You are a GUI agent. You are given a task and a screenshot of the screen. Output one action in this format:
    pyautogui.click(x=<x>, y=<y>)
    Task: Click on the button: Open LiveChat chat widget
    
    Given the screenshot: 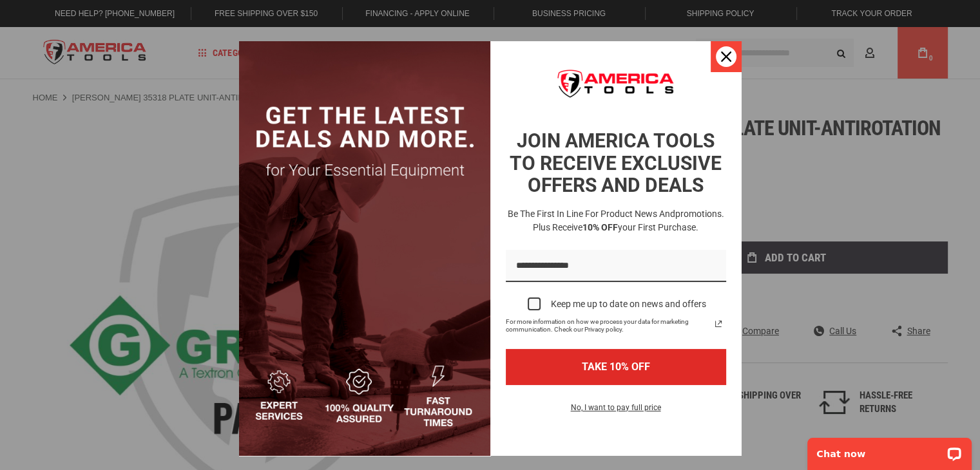 What is the action you would take?
    pyautogui.click(x=156, y=24)
    